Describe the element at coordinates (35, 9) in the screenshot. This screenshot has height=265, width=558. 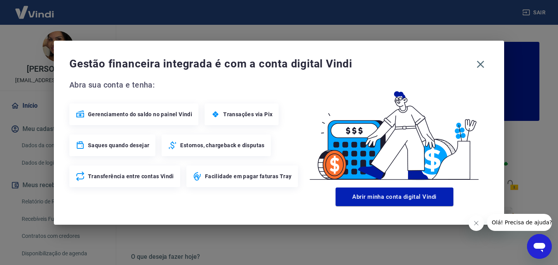
I see `span: Olá! Precisa de ajuda?` at that location.